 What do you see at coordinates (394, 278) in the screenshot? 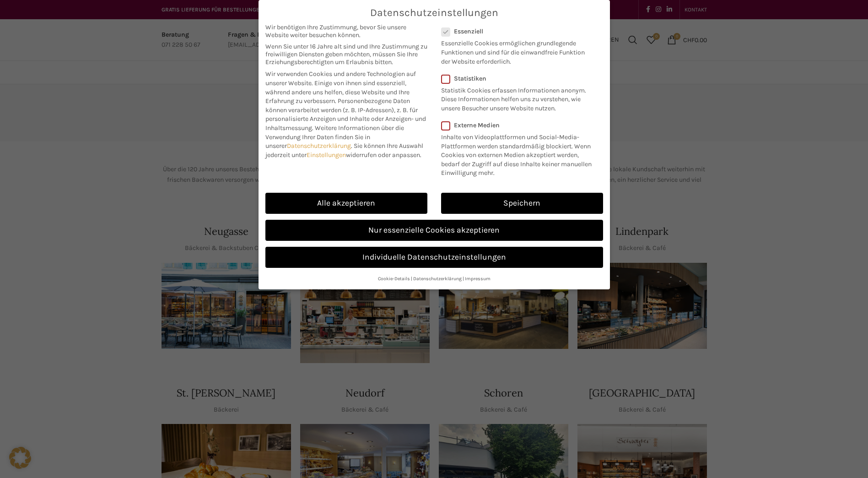
I see `a: Cookie-Details` at bounding box center [394, 278].